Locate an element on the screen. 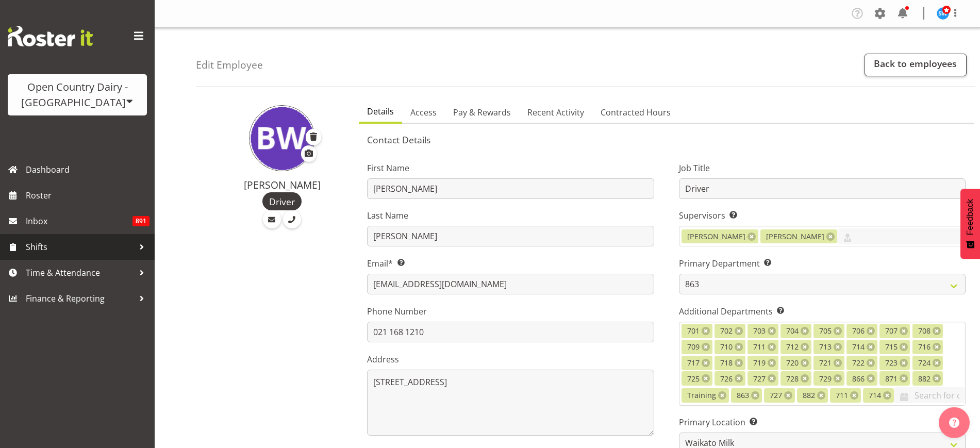  button: Feedback - Show survey is located at coordinates (971, 224).